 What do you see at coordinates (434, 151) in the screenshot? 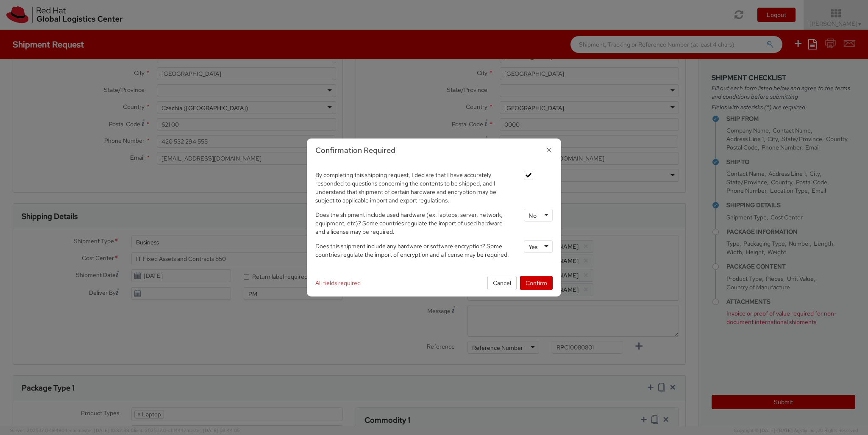
I see `h3: Confirmation Required` at bounding box center [434, 151].